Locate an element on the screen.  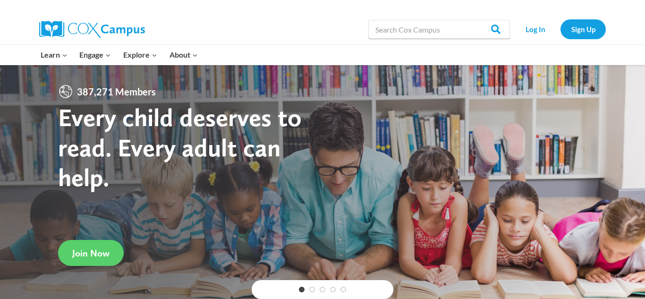
a: Sign Up is located at coordinates (583, 29).